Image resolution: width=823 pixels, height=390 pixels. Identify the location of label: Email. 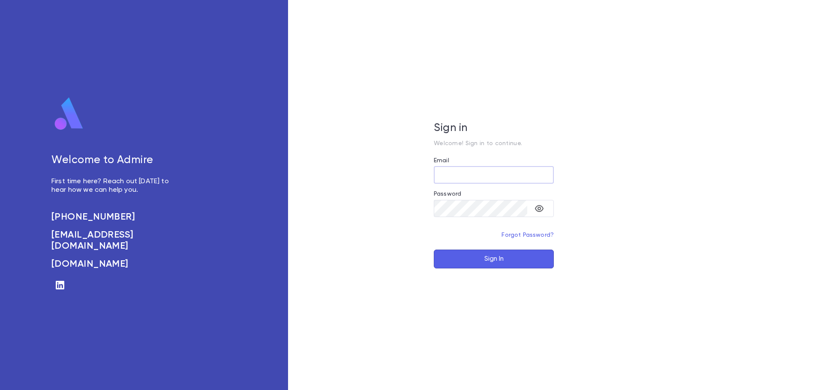
(441, 161).